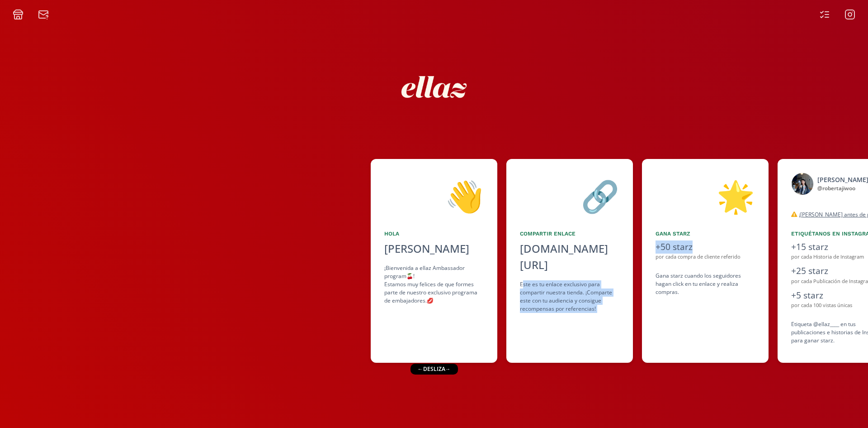 The image size is (868, 428). Describe the element at coordinates (803, 183) in the screenshot. I see `img: 524810648_18520113457031687_8089223174440955574_n.jpg` at that location.